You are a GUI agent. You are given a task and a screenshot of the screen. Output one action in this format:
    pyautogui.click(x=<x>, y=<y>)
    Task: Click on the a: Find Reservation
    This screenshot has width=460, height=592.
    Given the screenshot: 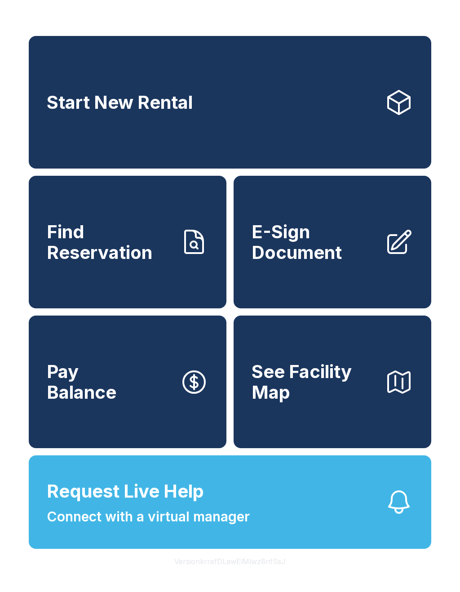 What is the action you would take?
    pyautogui.click(x=128, y=242)
    